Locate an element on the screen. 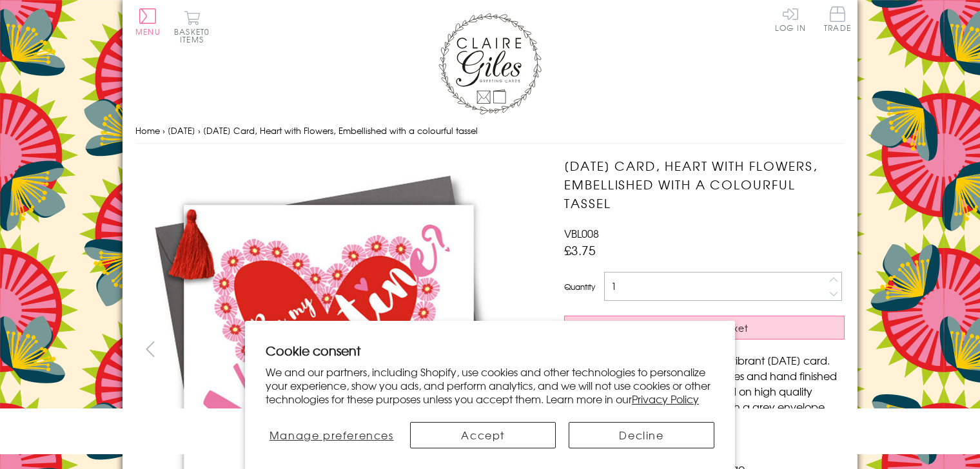  label: Quantity is located at coordinates (579, 287).